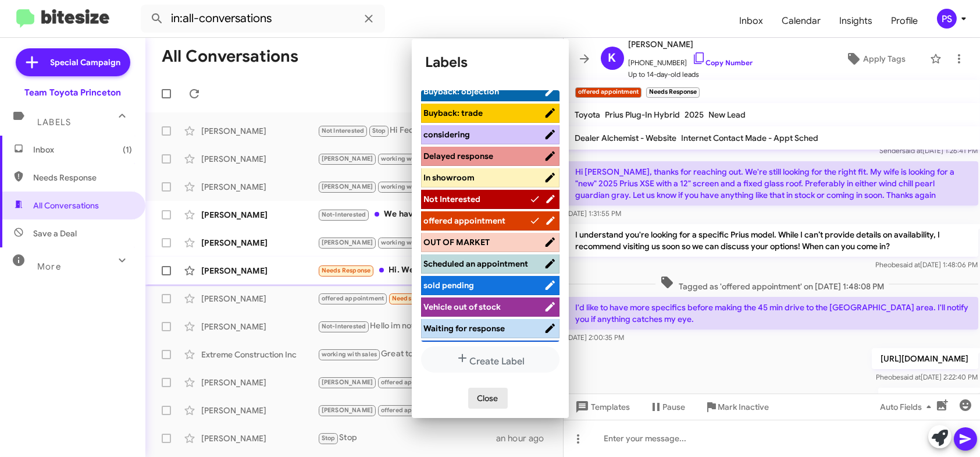  Describe the element at coordinates (905, 21) in the screenshot. I see `span: Profile` at that location.